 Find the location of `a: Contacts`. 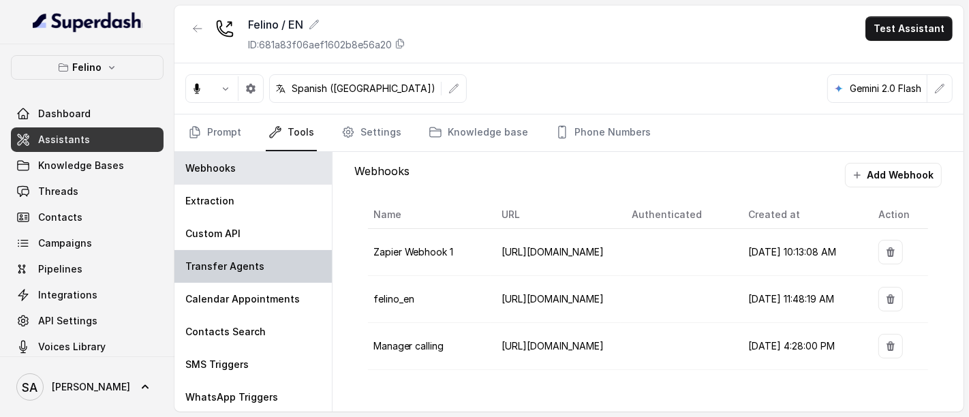

a: Contacts is located at coordinates (87, 217).